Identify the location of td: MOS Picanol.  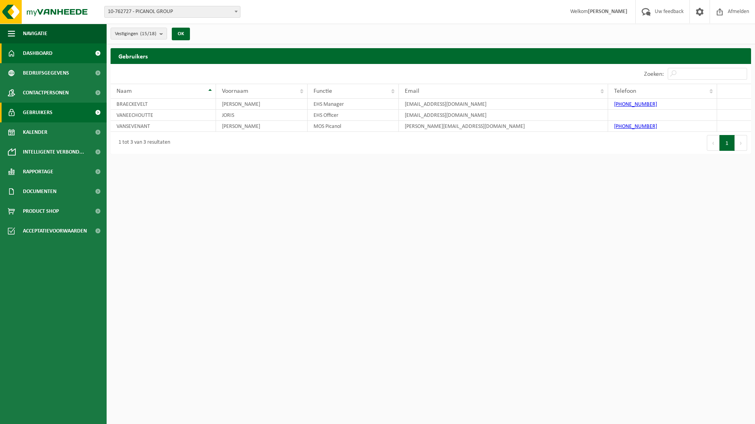
(353, 126).